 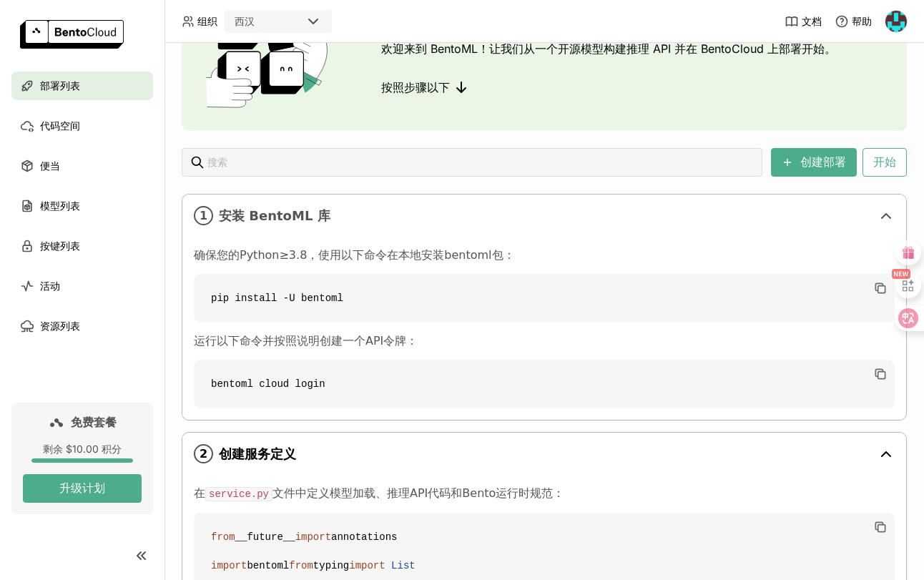 I want to click on a: 文档, so click(x=804, y=21).